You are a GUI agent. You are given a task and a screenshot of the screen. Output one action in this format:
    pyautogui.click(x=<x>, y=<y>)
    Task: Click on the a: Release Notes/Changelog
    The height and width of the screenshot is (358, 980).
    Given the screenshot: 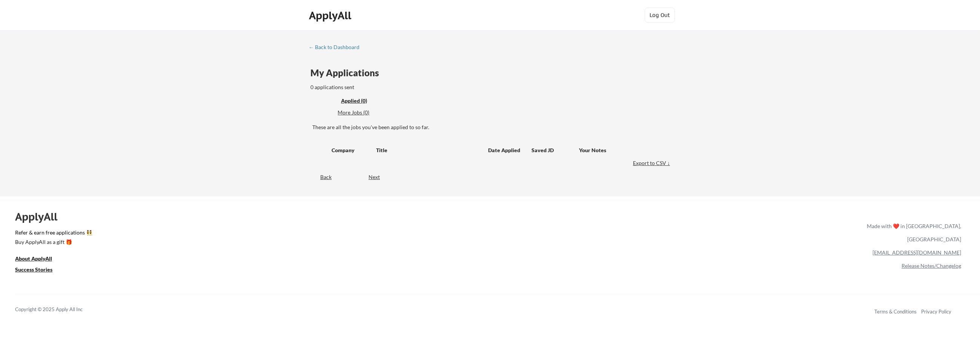 What is the action you would take?
    pyautogui.click(x=932, y=265)
    